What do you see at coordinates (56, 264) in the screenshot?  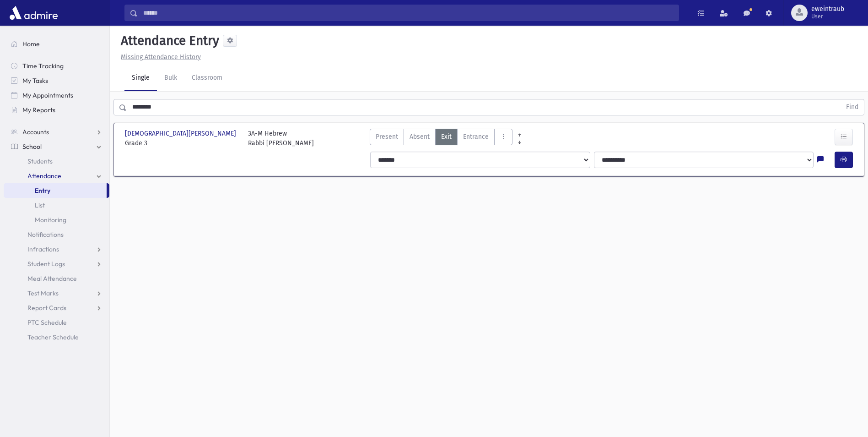 I see `a: Student Logs` at bounding box center [56, 264].